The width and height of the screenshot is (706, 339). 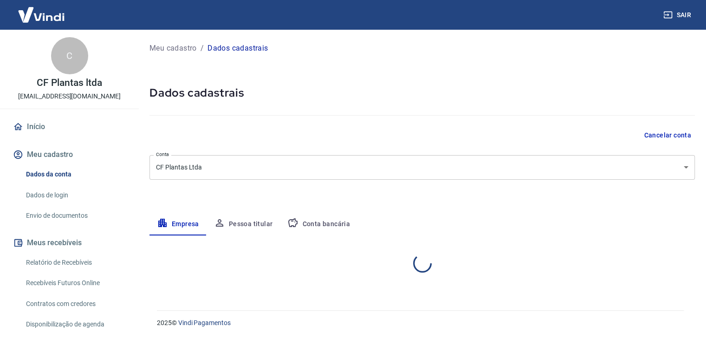 I want to click on a: Recebíveis Futuros Online, so click(x=75, y=283).